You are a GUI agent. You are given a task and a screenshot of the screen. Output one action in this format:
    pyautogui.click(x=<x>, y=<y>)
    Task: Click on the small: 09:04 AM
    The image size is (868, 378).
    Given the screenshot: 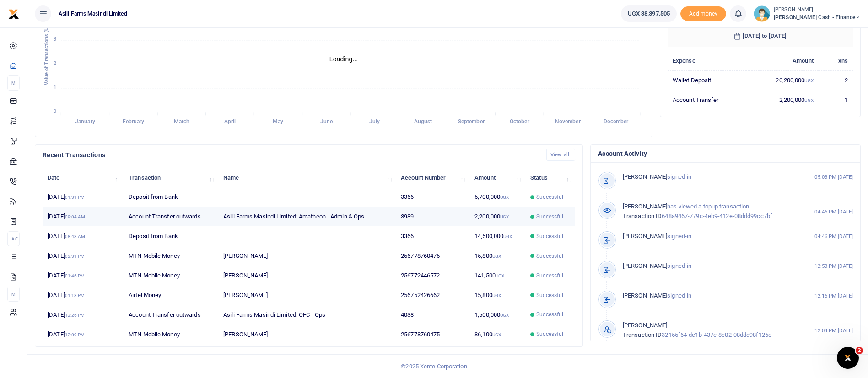 What is the action you would take?
    pyautogui.click(x=75, y=217)
    